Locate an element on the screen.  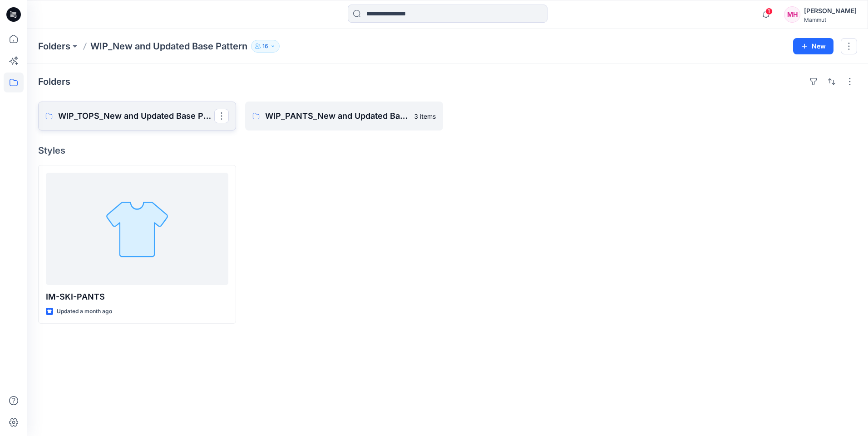
p: IM-SKI-PANTS is located at coordinates (137, 297).